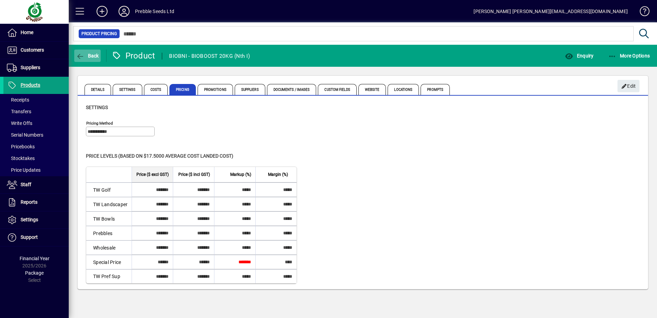  Describe the element at coordinates (182, 89) in the screenshot. I see `span: Pricing` at that location.